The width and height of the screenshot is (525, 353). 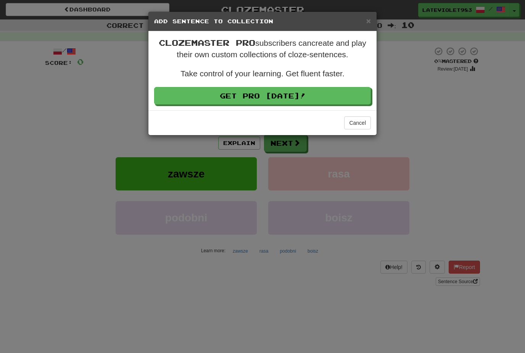 I want to click on span: Clozemaster Pro, so click(x=207, y=42).